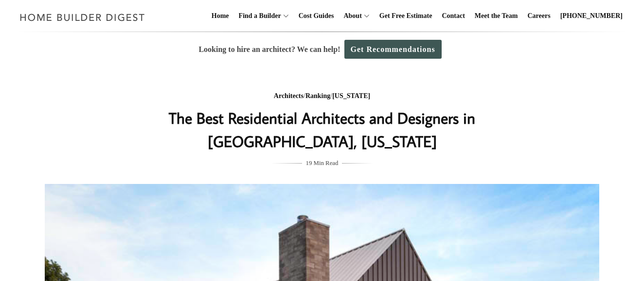 The image size is (644, 281). I want to click on img: Home Builder Digest, so click(82, 17).